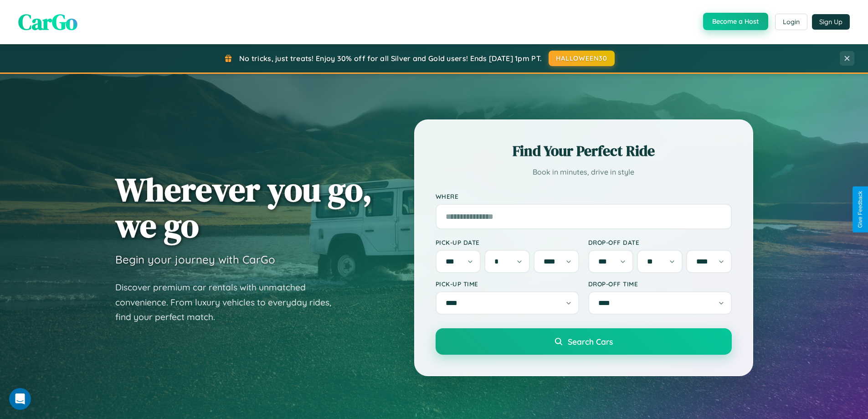  Describe the element at coordinates (507, 284) in the screenshot. I see `label: Pick-up Time` at that location.